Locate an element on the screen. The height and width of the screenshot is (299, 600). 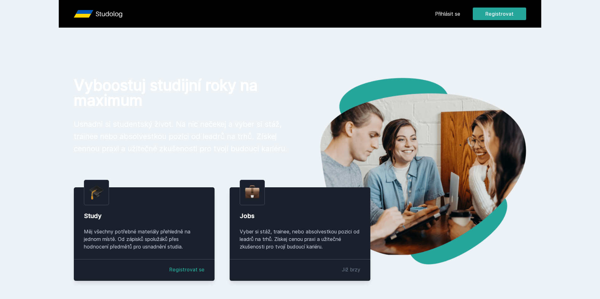
a: Přihlásit se is located at coordinates (448, 14).